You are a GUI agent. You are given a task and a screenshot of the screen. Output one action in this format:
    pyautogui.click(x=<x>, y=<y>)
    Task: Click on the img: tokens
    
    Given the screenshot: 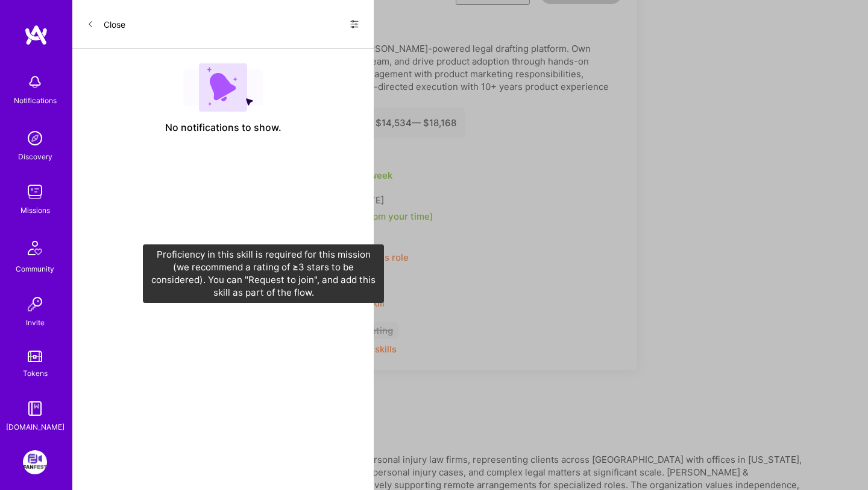 What is the action you would take?
    pyautogui.click(x=35, y=356)
    